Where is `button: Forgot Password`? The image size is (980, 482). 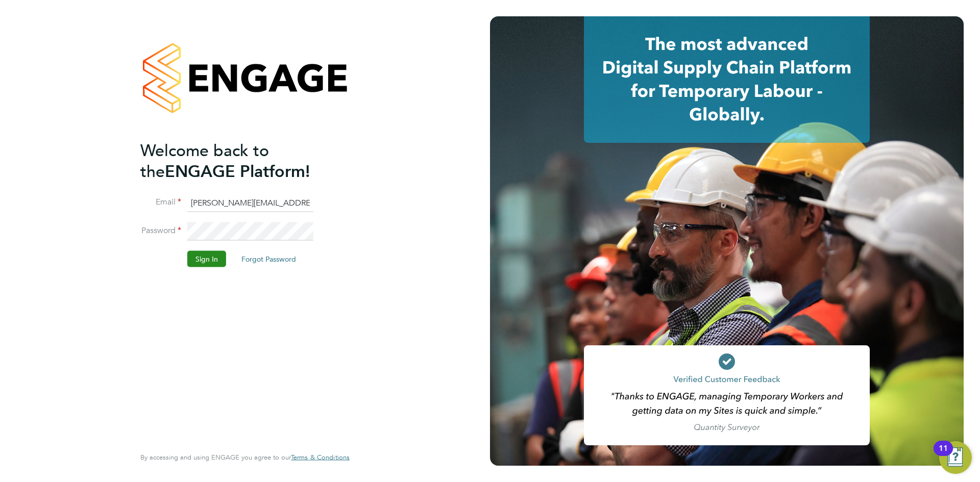 button: Forgot Password is located at coordinates (268, 259).